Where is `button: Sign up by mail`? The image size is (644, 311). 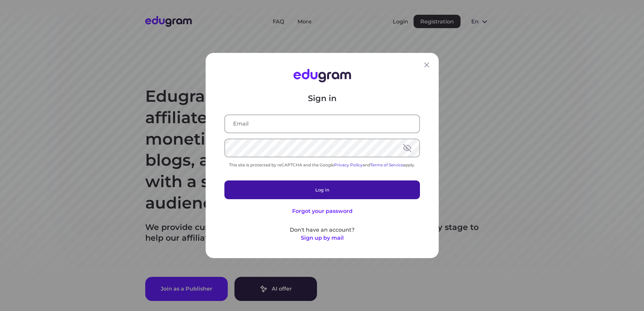 button: Sign up by mail is located at coordinates (322, 238).